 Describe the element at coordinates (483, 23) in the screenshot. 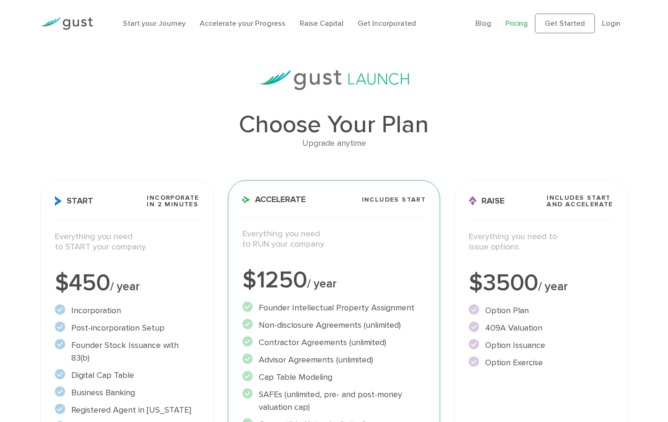

I see `a: Blog` at that location.